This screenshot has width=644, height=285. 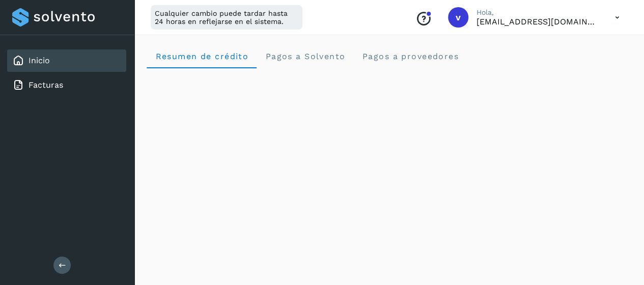 I want to click on a: Inicio, so click(x=39, y=60).